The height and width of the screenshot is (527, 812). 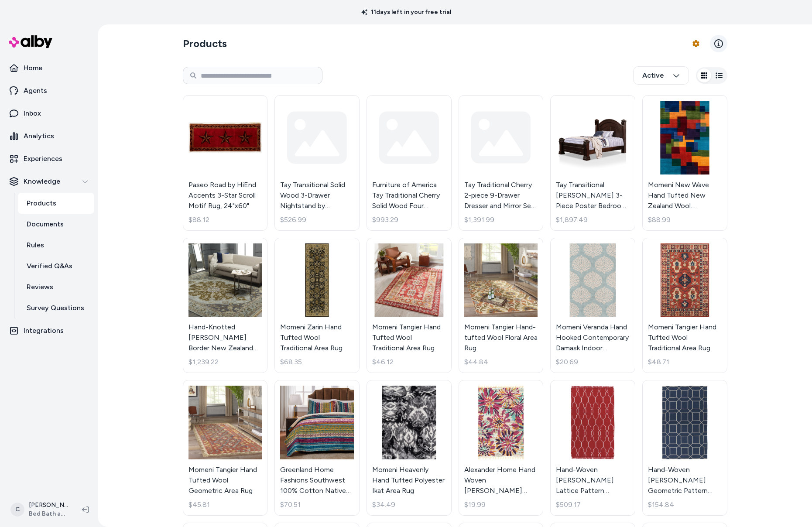 I want to click on a: Momeni Veranda Hand Hooked Contemporary Damask Indoor Outdoor RugMomeni Veranda Hand Hooked Conte..., so click(x=593, y=305).